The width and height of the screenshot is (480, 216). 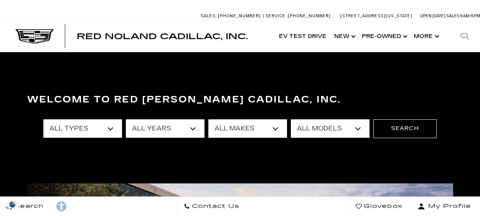 What do you see at coordinates (445, 207) in the screenshot?
I see `button: Open user profile menu` at bounding box center [445, 207].